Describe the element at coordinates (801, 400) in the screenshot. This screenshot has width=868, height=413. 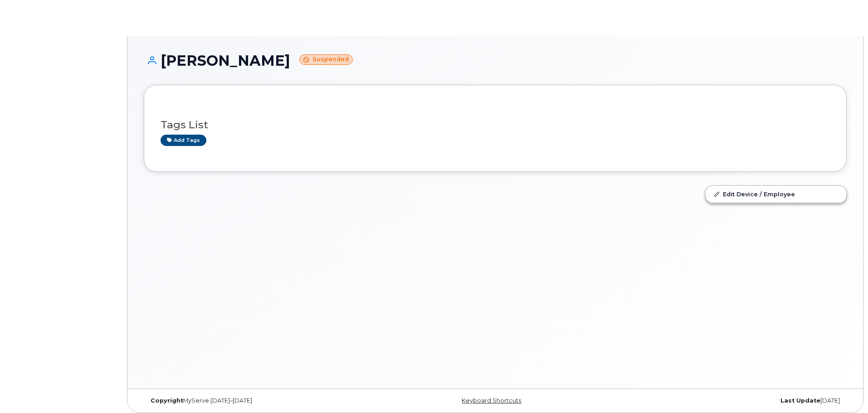
I see `strong: Last Update` at that location.